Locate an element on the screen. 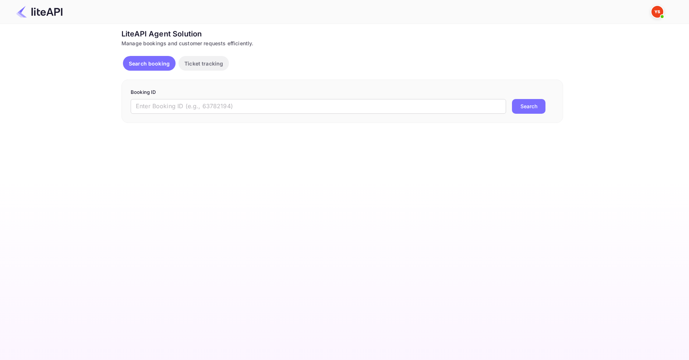 This screenshot has height=360, width=689. div: Manage bookings and customer requests efficiently. is located at coordinates (342, 43).